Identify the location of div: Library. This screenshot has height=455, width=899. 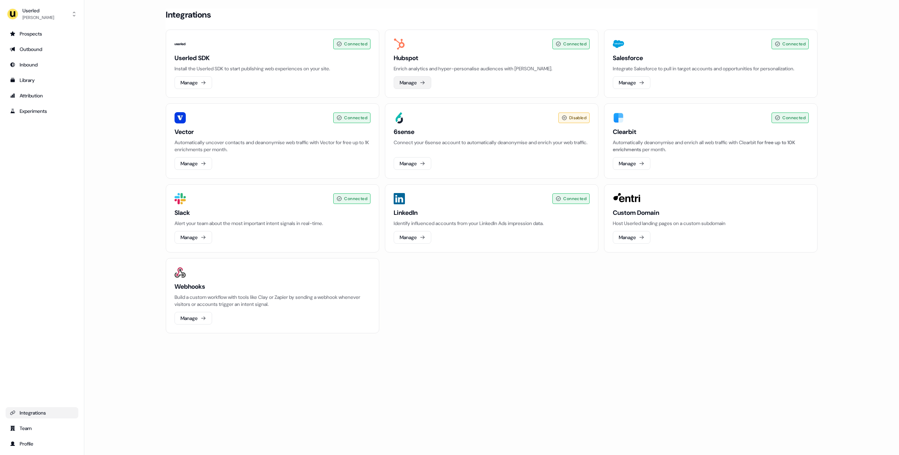
(42, 80).